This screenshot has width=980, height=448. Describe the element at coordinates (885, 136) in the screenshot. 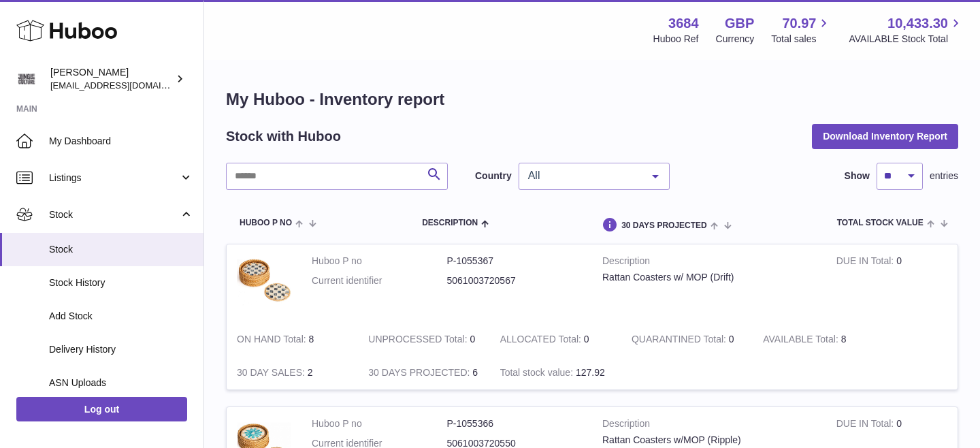

I see `button: Download Inventory Report` at that location.